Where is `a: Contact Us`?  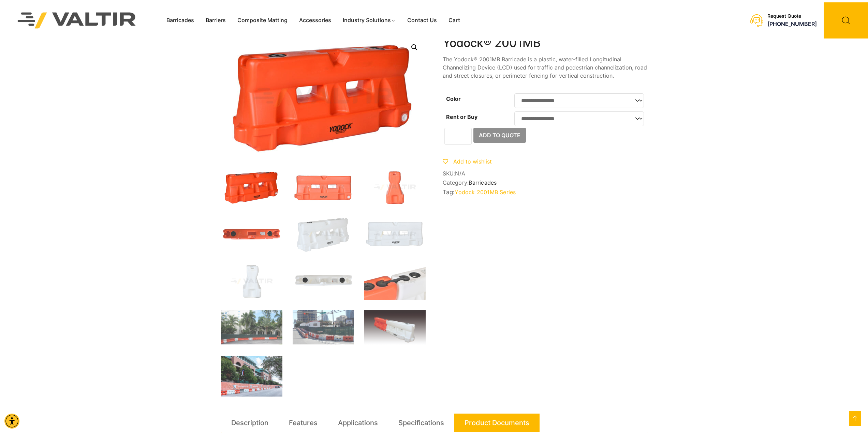
a: Contact Us is located at coordinates (422, 20).